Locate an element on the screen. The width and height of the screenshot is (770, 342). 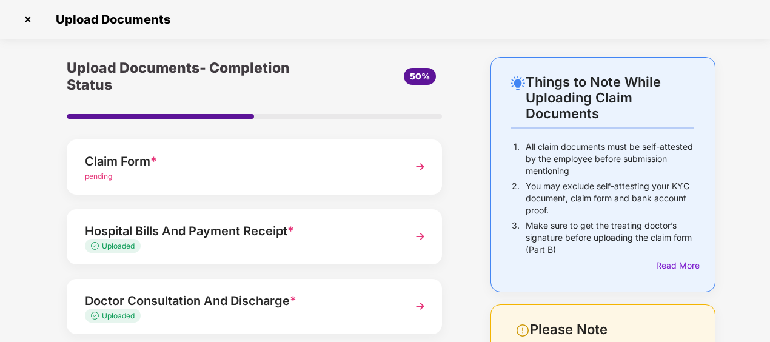
img: svg+xml;base64,PHN2ZyBpZD0iV2FybmluZ18tXzI0eDI0IiBkYXRhLW5hbWU9Ildhcm5pbmcgLSAyNHgyNCIgeG1sbnM9Im... is located at coordinates (522, 330).